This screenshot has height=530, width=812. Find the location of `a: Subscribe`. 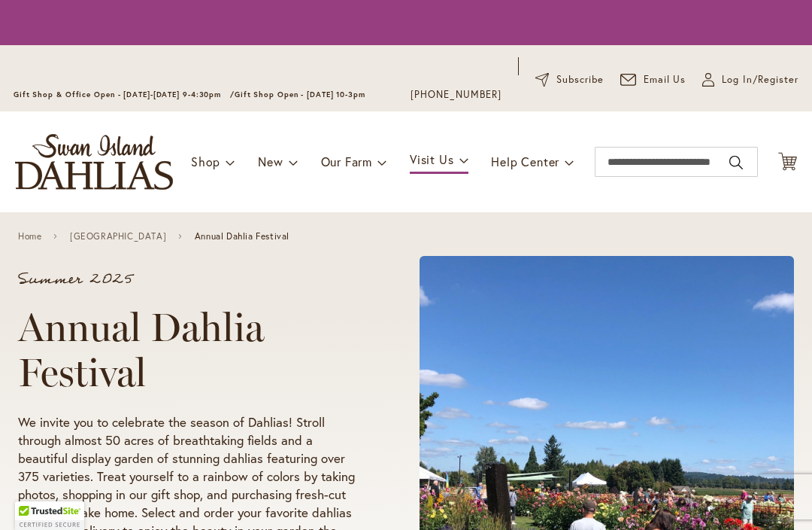

a: Subscribe is located at coordinates (569, 79).